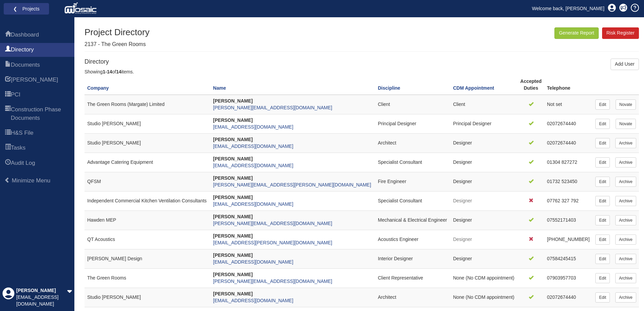 This screenshot has height=311, width=644. What do you see at coordinates (392, 181) in the screenshot?
I see `span: Fire Engineer` at bounding box center [392, 181].